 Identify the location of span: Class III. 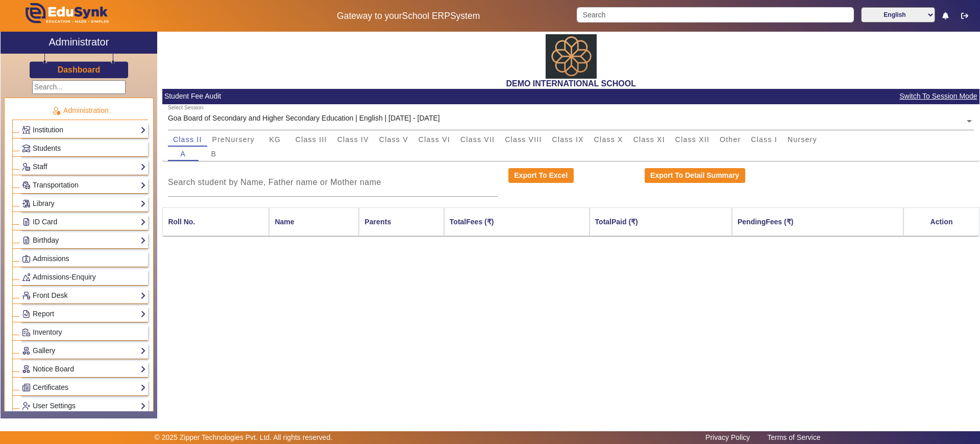
(311, 139).